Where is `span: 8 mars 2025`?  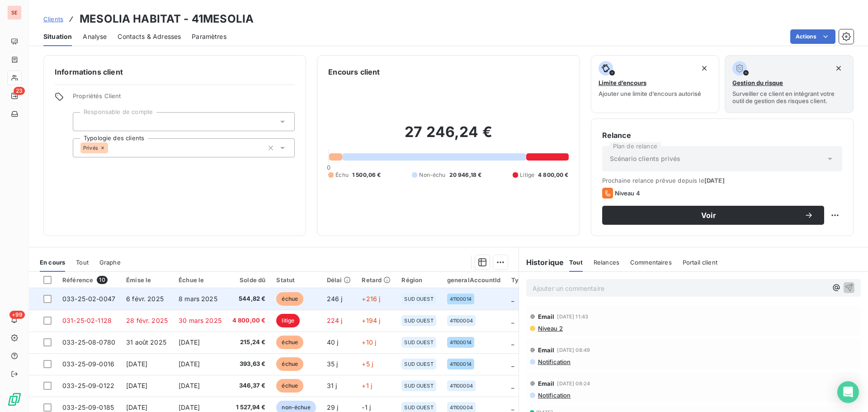 span: 8 mars 2025 is located at coordinates (198, 298).